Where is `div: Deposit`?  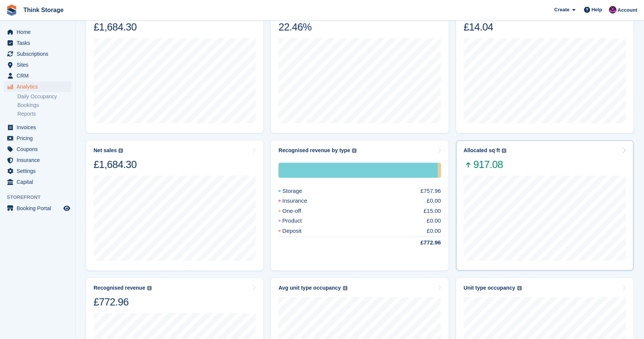 div: Deposit is located at coordinates (298, 231).